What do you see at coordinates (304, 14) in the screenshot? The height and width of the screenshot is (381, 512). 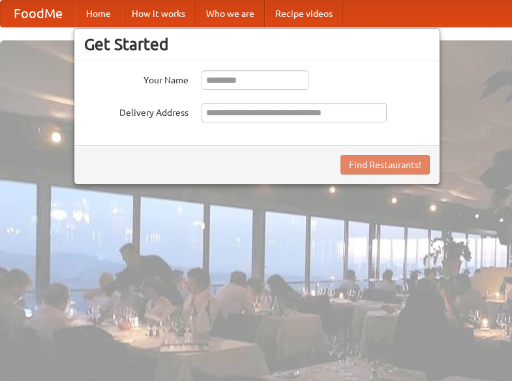 I see `a: Recipe videos` at bounding box center [304, 14].